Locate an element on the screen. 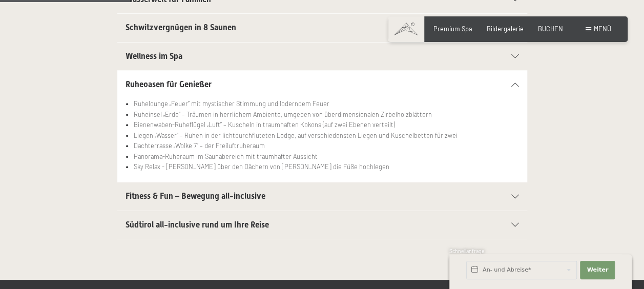 This screenshot has height=289, width=644. span: Wellness im Spa is located at coordinates (154, 56).